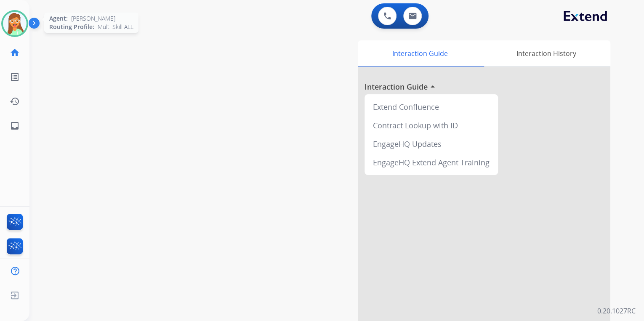 This screenshot has width=644, height=321. Describe the element at coordinates (546, 53) in the screenshot. I see `div: Interaction History` at that location.